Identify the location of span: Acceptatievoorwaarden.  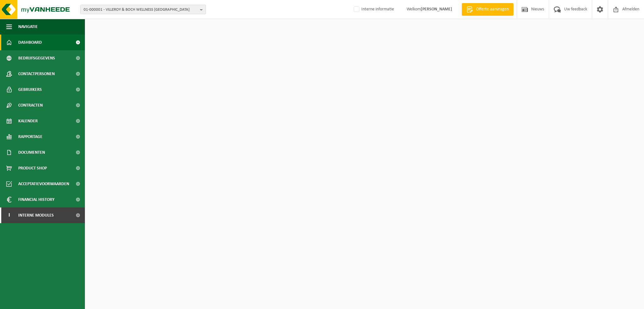
(44, 184).